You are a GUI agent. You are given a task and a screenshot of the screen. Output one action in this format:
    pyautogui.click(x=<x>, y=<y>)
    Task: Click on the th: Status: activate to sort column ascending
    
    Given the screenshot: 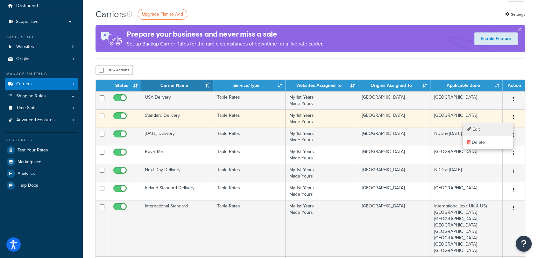 What is the action you would take?
    pyautogui.click(x=124, y=86)
    